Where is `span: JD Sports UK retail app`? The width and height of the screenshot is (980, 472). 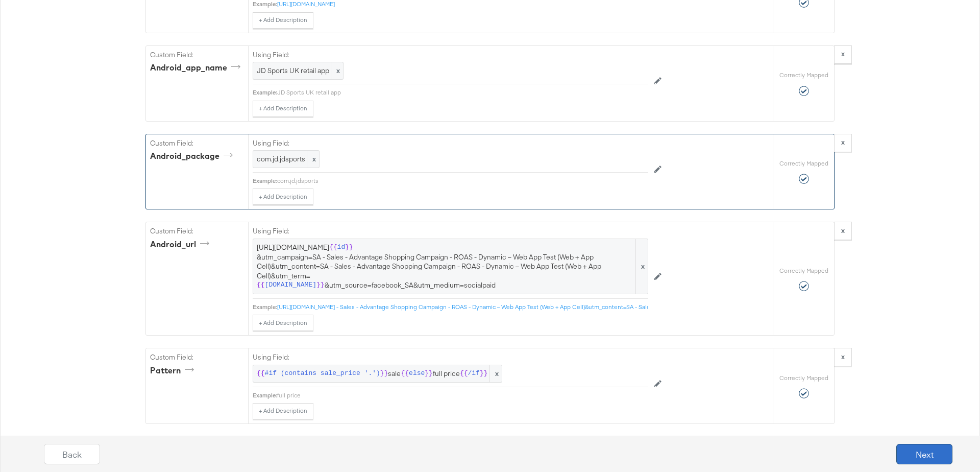 span: JD Sports UK retail app is located at coordinates (298, 71).